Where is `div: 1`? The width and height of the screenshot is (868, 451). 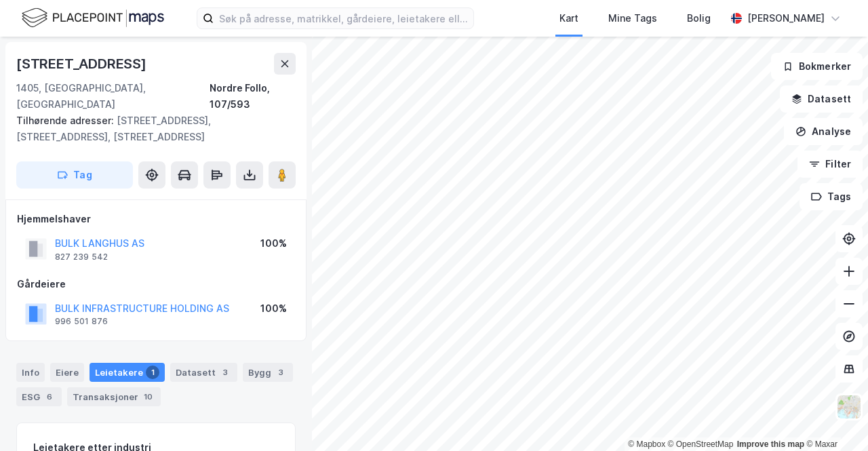 div: 1 is located at coordinates (152, 372).